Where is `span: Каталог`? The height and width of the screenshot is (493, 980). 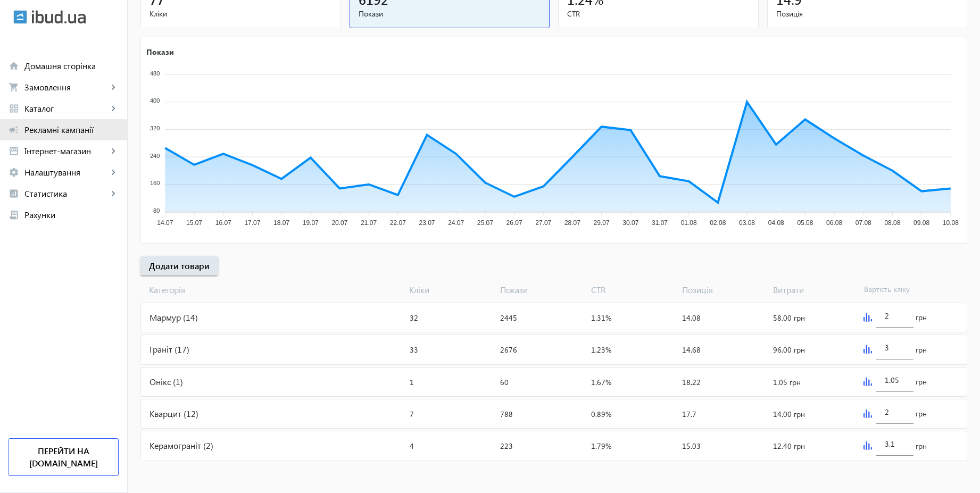
span: Каталог is located at coordinates (66, 109).